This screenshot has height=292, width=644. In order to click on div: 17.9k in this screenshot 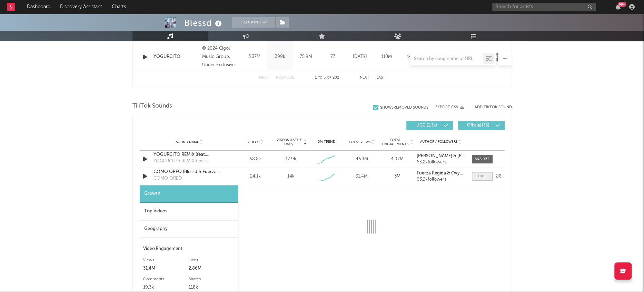, I will do `click(290, 159)`.